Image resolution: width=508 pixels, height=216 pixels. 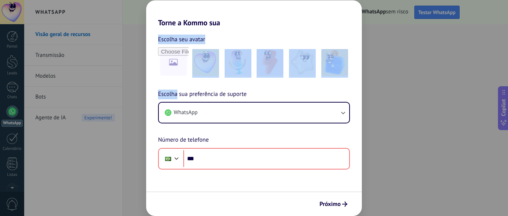 What do you see at coordinates (254, 14) in the screenshot?
I see `h2: Torne a Kommo sua` at bounding box center [254, 14].